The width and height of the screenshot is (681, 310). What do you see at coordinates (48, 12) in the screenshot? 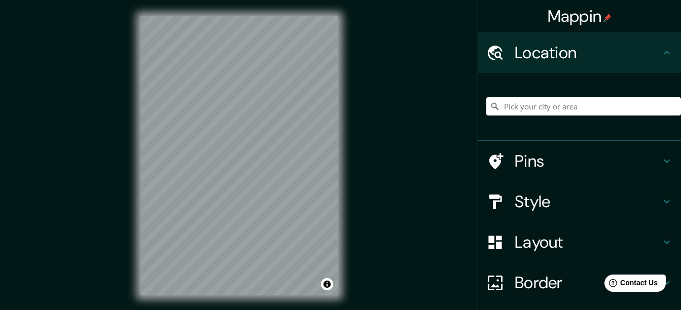
I see `span: Contact Us` at bounding box center [48, 12].